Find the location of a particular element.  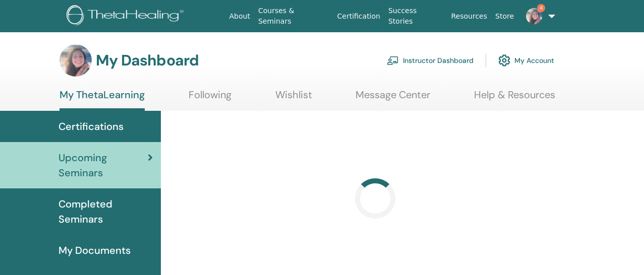

span: Certifications is located at coordinates (91, 126).